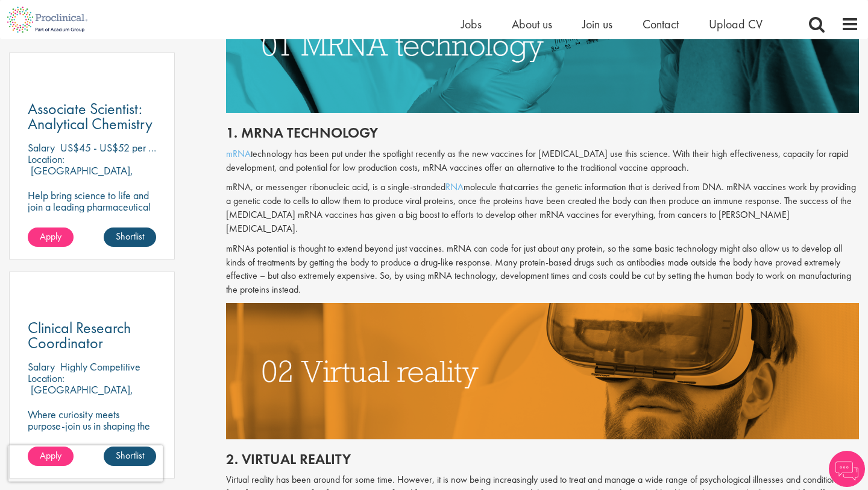  What do you see at coordinates (114, 147) in the screenshot?
I see `p: US$45 - US$52 per hour` at bounding box center [114, 147].